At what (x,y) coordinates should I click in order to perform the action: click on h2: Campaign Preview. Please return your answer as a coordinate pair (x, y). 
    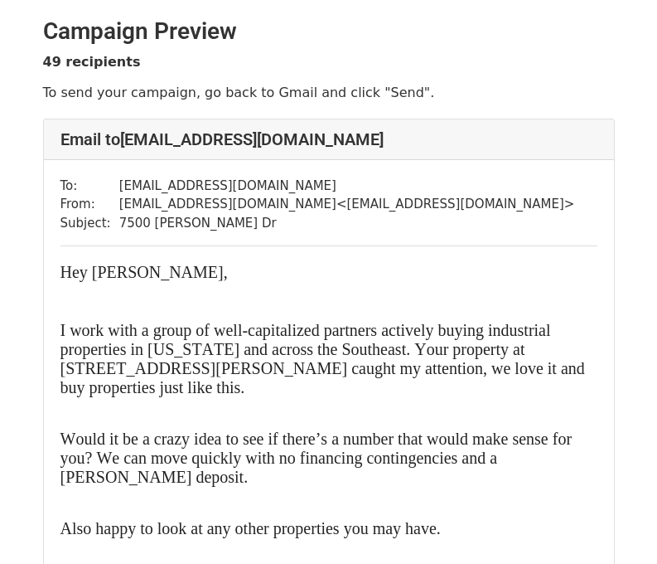
    Looking at the image, I should click on (329, 31).